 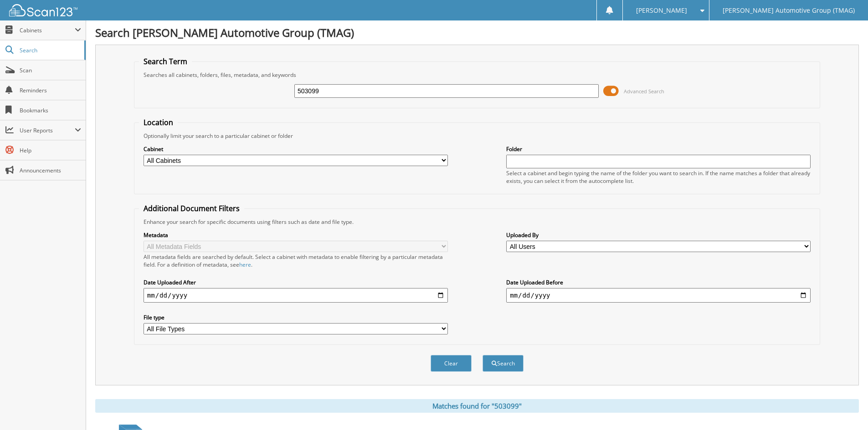 What do you see at coordinates (658, 282) in the screenshot?
I see `label: Date Uploaded Before` at bounding box center [658, 282].